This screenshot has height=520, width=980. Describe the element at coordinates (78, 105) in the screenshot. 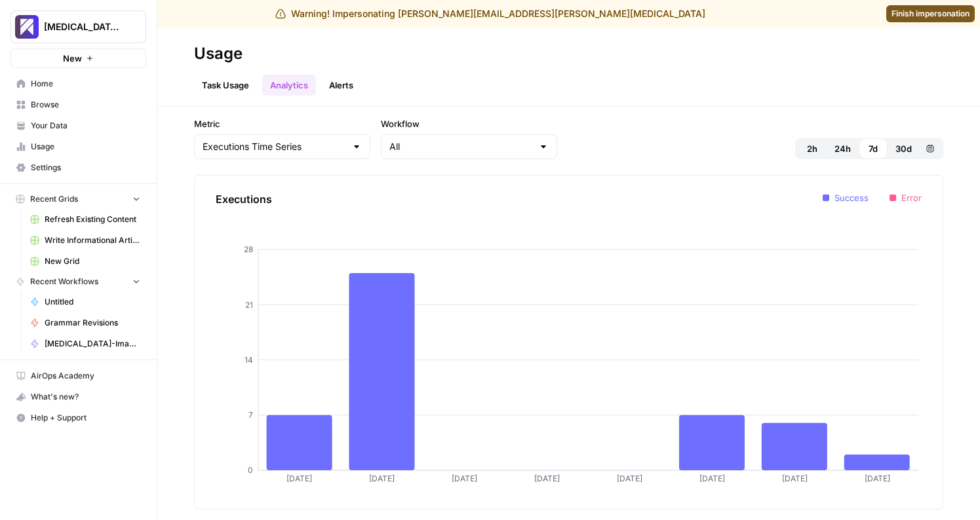

I see `a: Browse` at that location.